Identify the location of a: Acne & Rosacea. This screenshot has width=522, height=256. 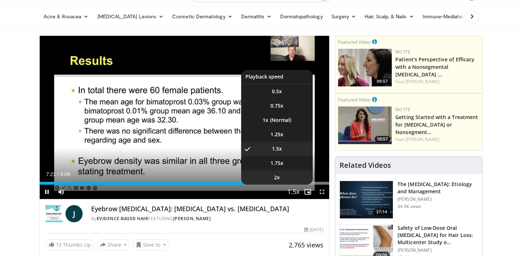
(66, 16).